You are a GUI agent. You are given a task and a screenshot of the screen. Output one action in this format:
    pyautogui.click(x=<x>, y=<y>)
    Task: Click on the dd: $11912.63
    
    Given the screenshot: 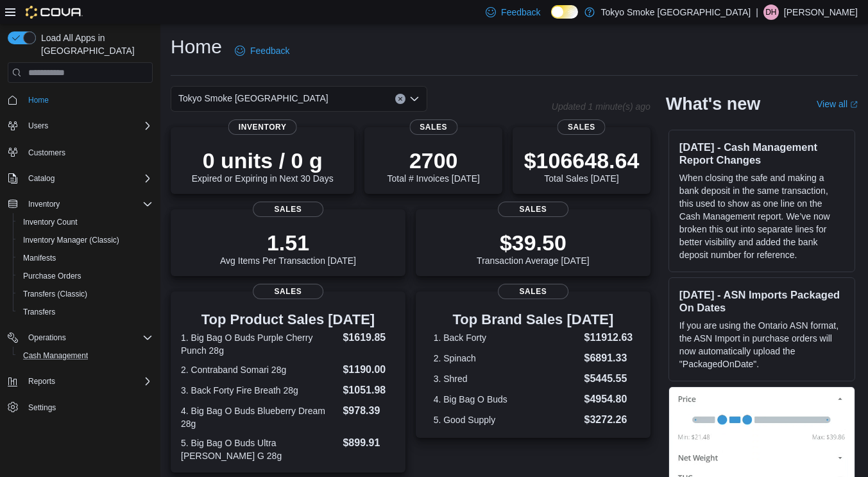 What is the action you would take?
    pyautogui.click(x=609, y=338)
    